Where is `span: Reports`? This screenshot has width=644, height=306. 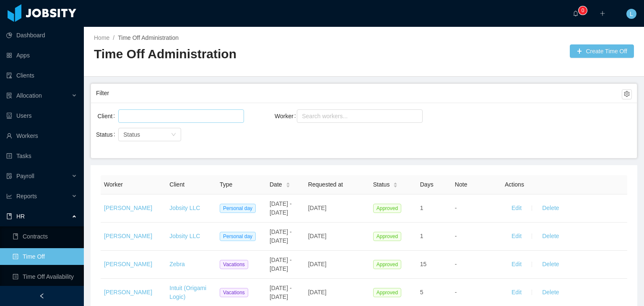 span: Reports is located at coordinates (27, 196).